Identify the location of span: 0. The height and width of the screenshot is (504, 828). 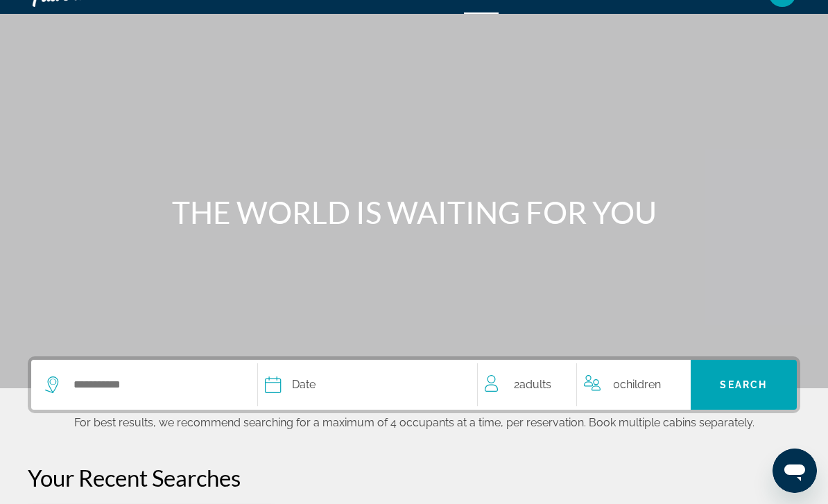
(636, 385).